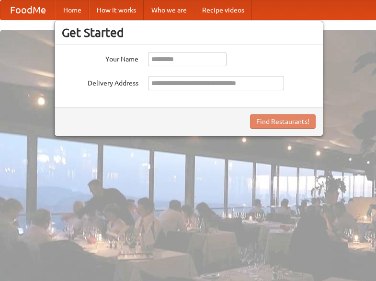 Image resolution: width=376 pixels, height=281 pixels. I want to click on a: Home, so click(72, 10).